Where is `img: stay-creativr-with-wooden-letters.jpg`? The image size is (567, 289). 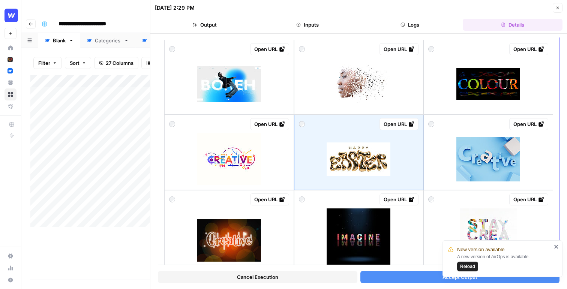 img: stay-creativr-with-wooden-letters.jpg is located at coordinates (488, 240).